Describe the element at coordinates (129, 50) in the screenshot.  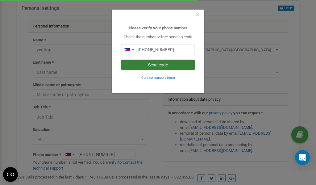
I see `div: Telephone country code` at that location.